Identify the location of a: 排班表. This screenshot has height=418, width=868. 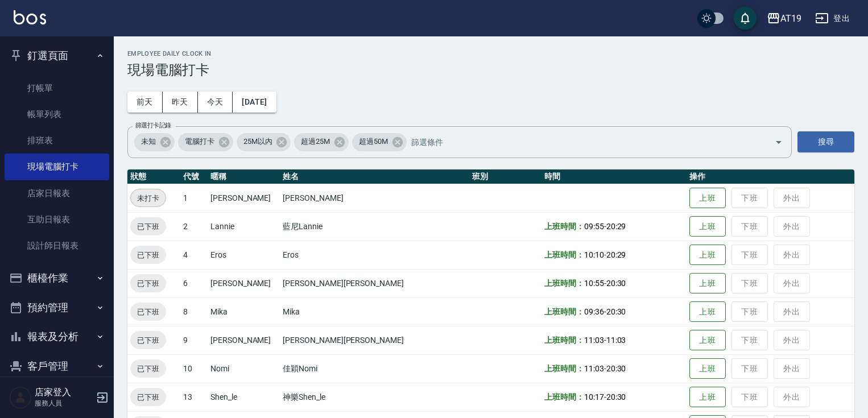
(57, 140).